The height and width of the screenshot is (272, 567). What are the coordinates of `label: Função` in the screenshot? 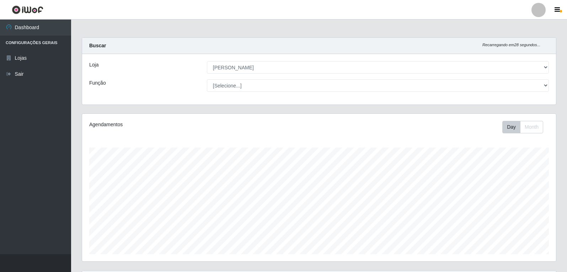 It's located at (97, 83).